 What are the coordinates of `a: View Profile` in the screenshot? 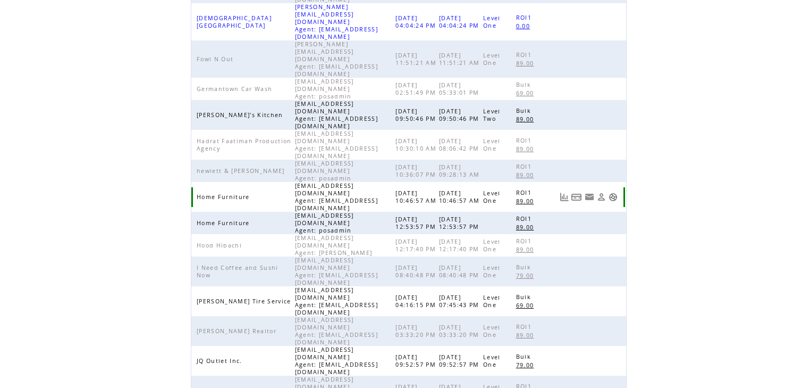 It's located at (601, 197).